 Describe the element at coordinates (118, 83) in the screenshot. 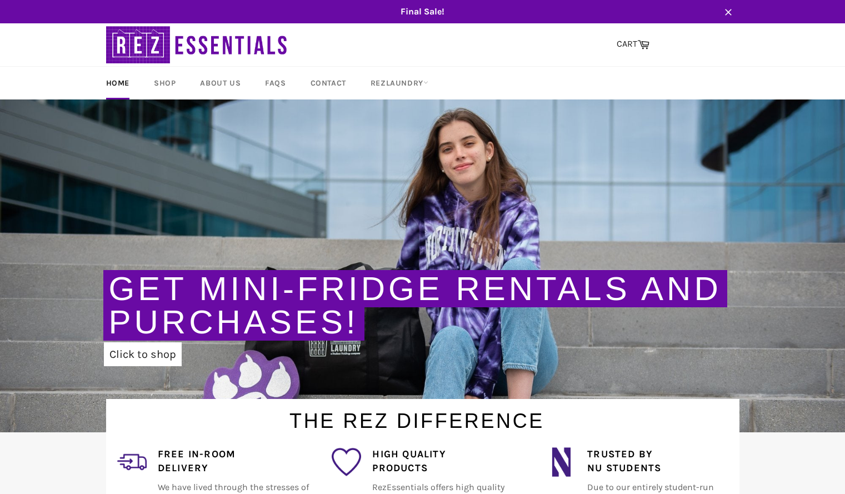

I see `a: Home` at that location.